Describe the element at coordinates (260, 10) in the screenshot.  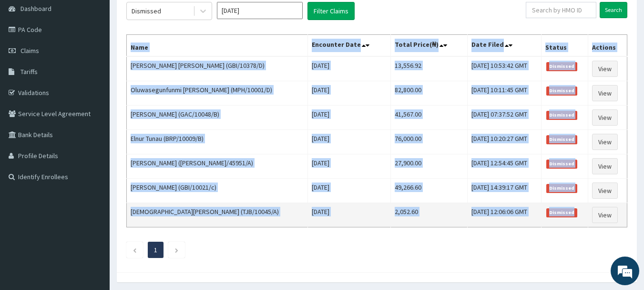
I see `input: Select Month and Year` at that location.